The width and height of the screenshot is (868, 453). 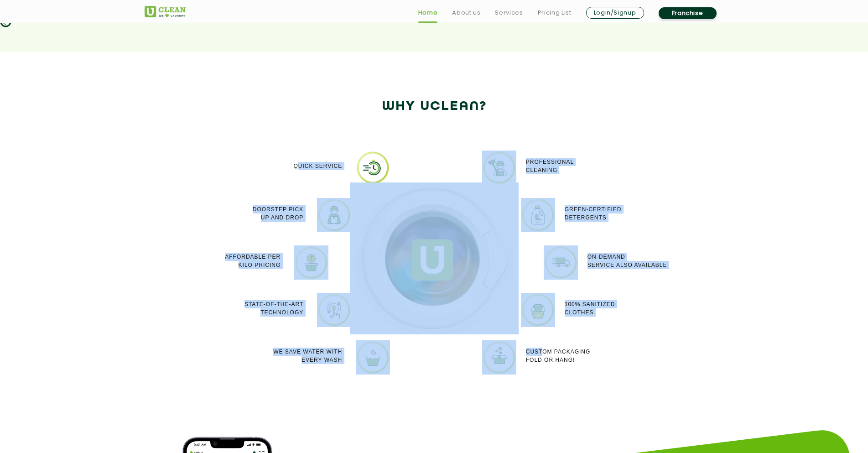 I want to click on img: laundry pick and drop services, so click(x=311, y=262).